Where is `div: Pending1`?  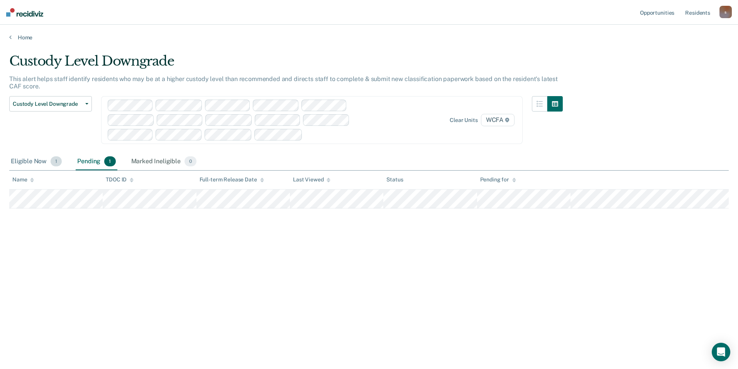
div: Pending1 is located at coordinates (96, 162).